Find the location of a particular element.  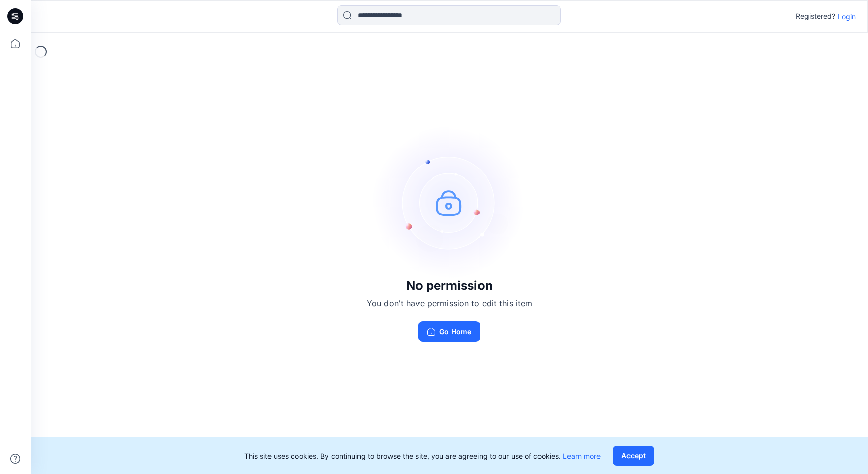

p: You don't have permission to edit this item is located at coordinates (450, 303).